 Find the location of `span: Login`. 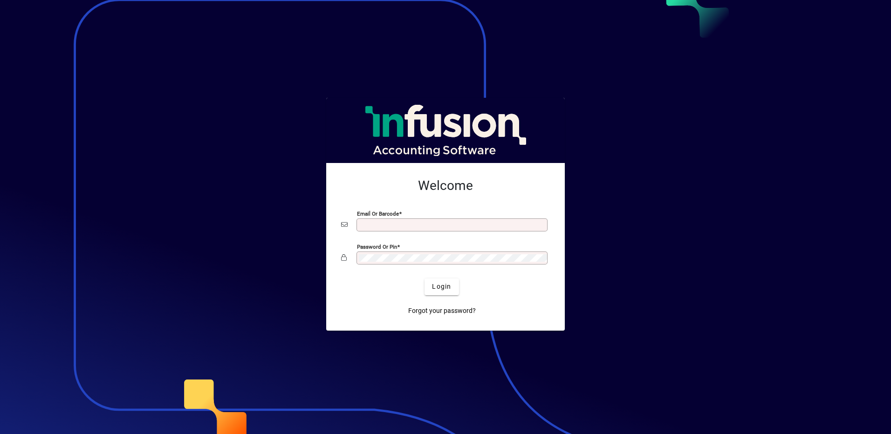

span: Login is located at coordinates (441, 287).